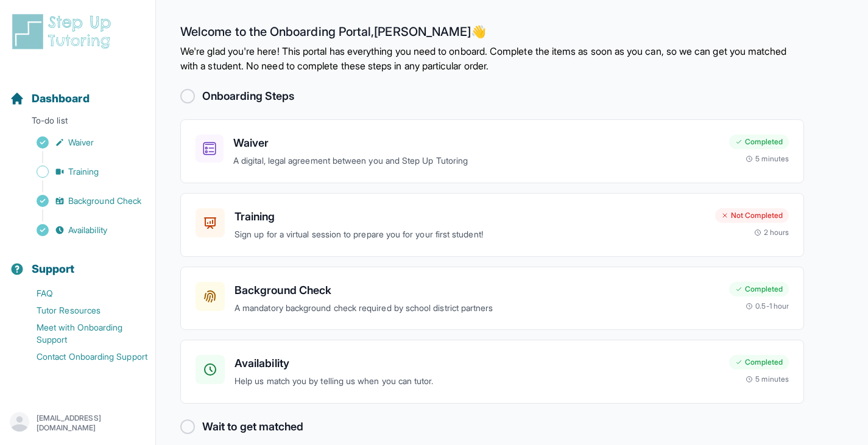  I want to click on p: Sign up for a virtual session to prepare you for your first student!, so click(470, 234).